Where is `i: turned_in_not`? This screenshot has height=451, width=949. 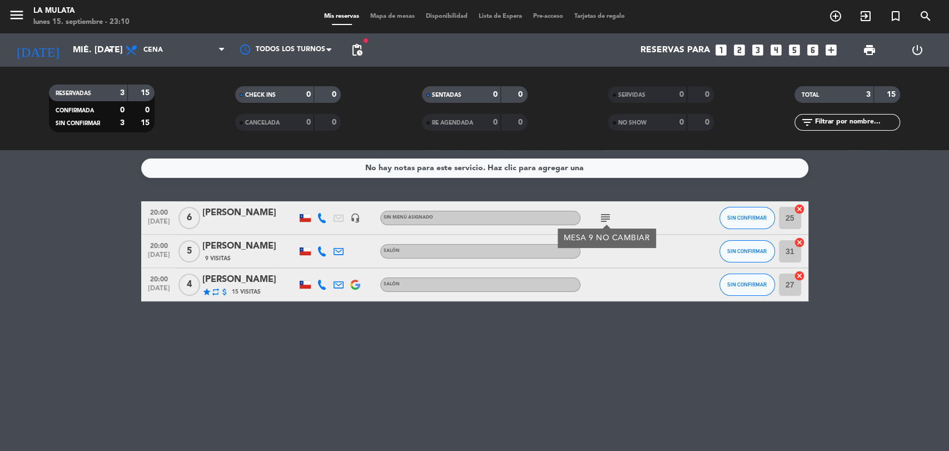
i: turned_in_not is located at coordinates (896, 16).